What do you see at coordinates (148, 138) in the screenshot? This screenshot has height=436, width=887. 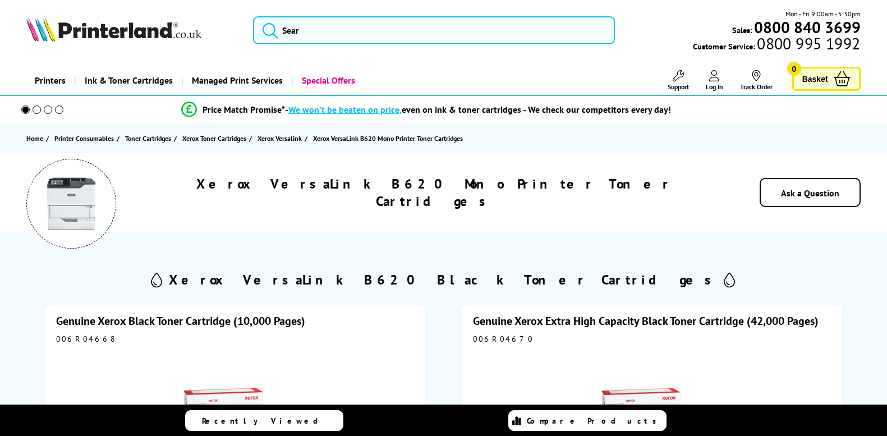 I see `span: Toner Cartridges` at bounding box center [148, 138].